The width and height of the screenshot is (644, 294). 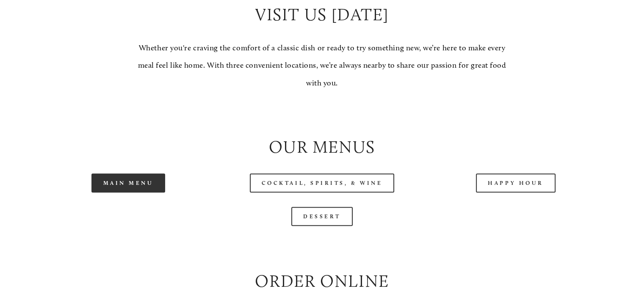 What do you see at coordinates (322, 282) in the screenshot?
I see `h2: Order Online` at bounding box center [322, 282].